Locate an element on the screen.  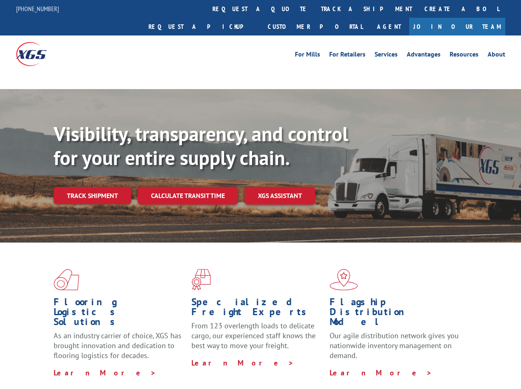
img: xgs-icon-total-supply-chain-intelligence-red is located at coordinates (66, 280).